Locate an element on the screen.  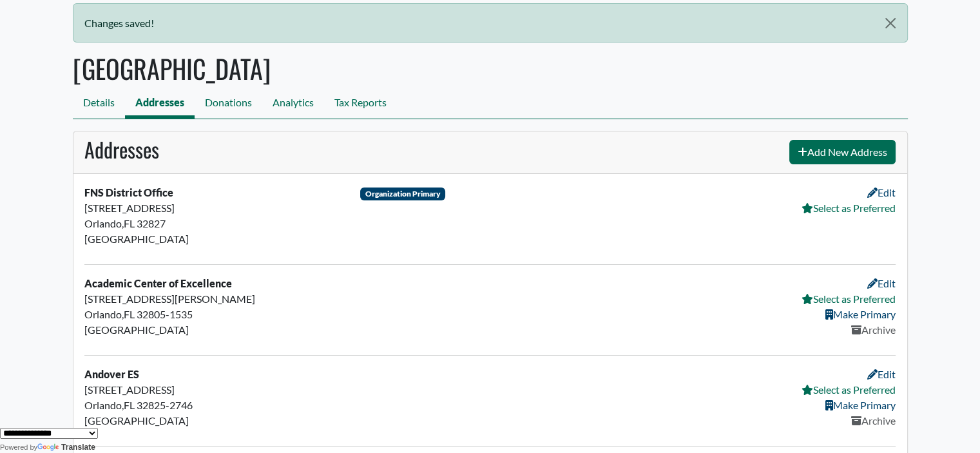
strong: Andover ES is located at coordinates (111, 374).